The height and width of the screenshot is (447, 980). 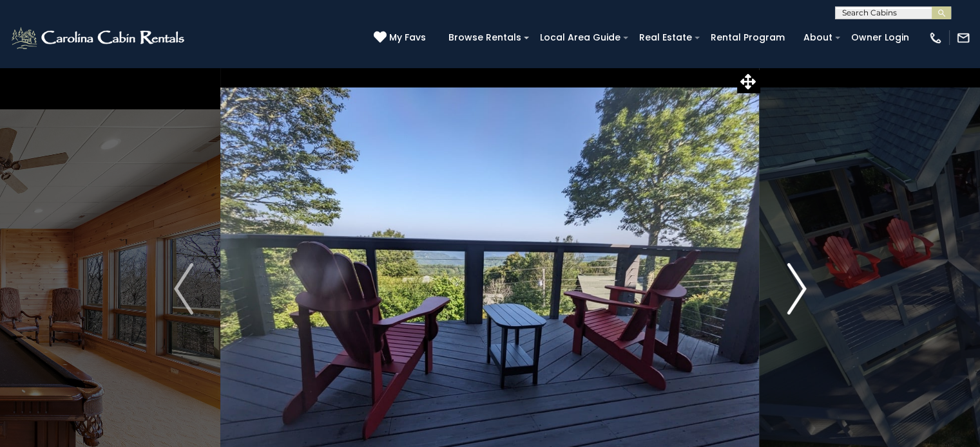 What do you see at coordinates (485, 37) in the screenshot?
I see `a: Browse Rentals` at bounding box center [485, 37].